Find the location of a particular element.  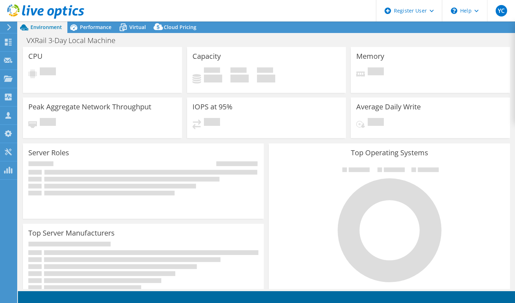

svg: \n is located at coordinates (454, 11).